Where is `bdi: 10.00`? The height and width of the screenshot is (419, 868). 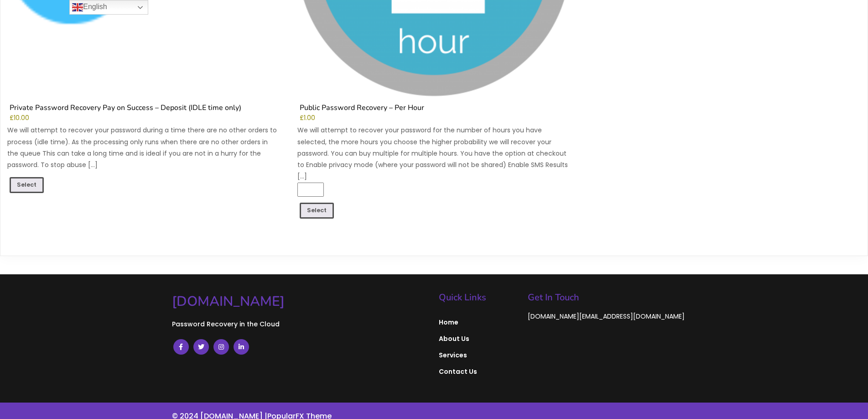 bdi: 10.00 is located at coordinates (19, 118).